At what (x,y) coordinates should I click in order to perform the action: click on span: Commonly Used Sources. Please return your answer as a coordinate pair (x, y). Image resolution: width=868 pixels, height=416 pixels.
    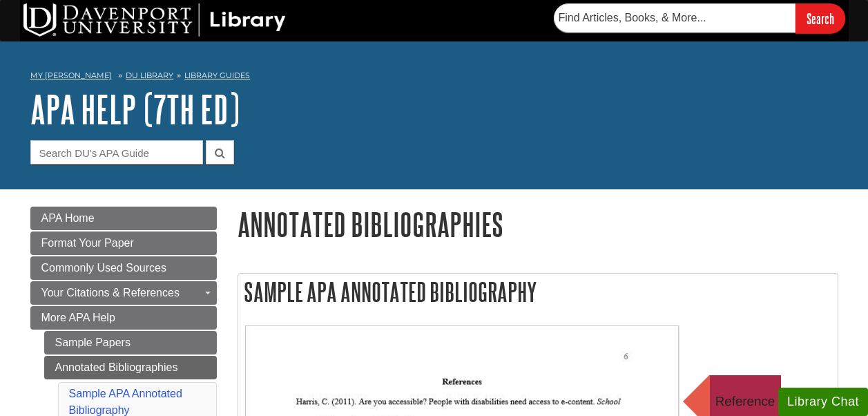
    Looking at the image, I should click on (104, 267).